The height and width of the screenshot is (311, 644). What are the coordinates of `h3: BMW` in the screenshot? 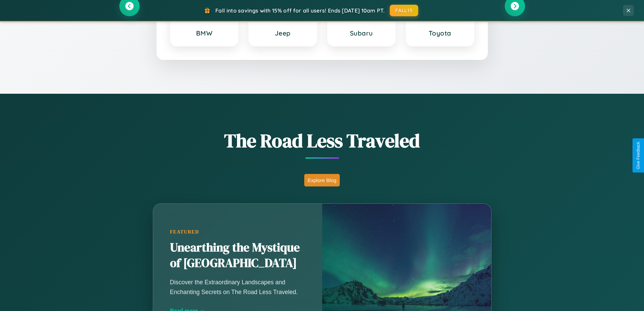 It's located at (204, 33).